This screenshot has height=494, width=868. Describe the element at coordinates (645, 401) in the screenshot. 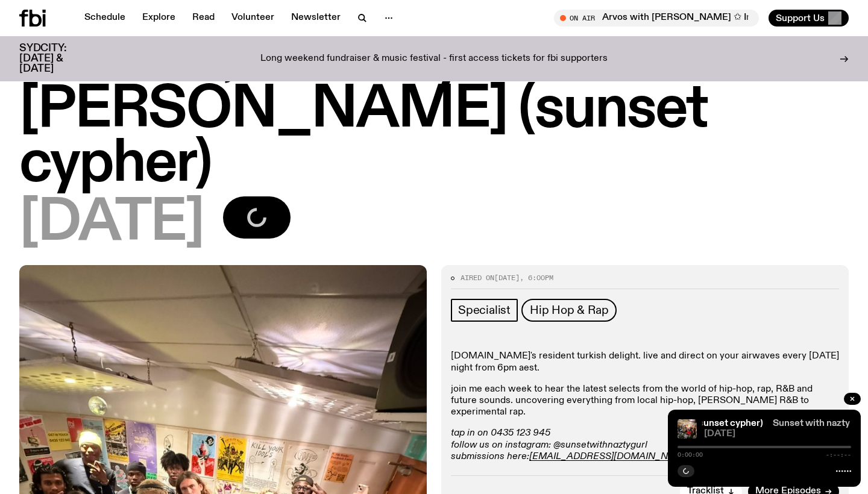

I see `p: join me each week to hear the latest selects from the world of hip-hop, rap, R&B and future sound...` at that location.